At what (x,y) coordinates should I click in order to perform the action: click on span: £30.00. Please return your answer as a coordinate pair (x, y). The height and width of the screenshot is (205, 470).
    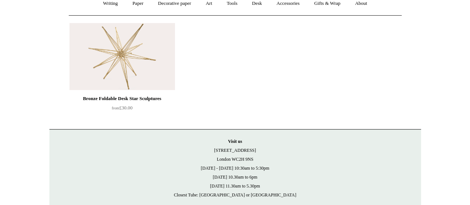
    Looking at the image, I should click on (122, 107).